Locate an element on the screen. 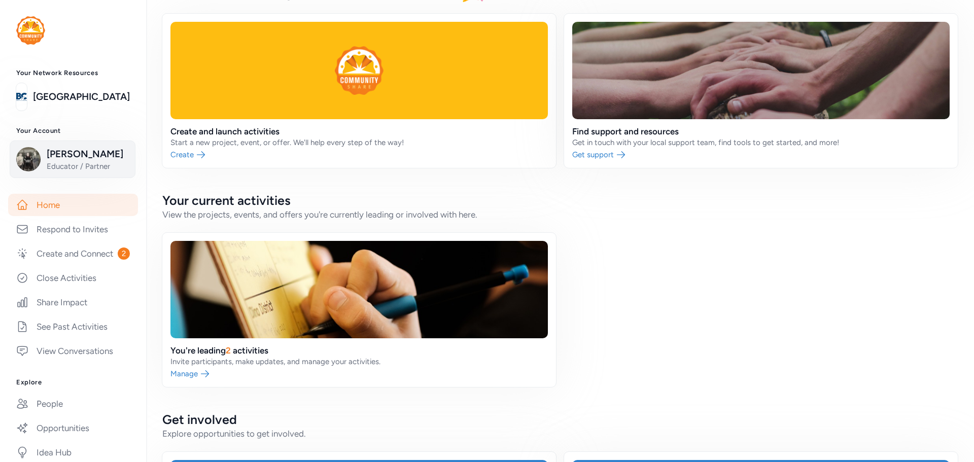 This screenshot has height=462, width=974. span: 2 is located at coordinates (124, 254).